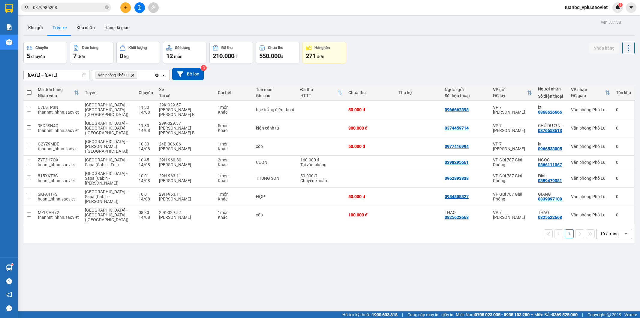 The image size is (640, 318). Describe the element at coordinates (185, 176) in the screenshot. I see `div: 29H-963.11` at that location.